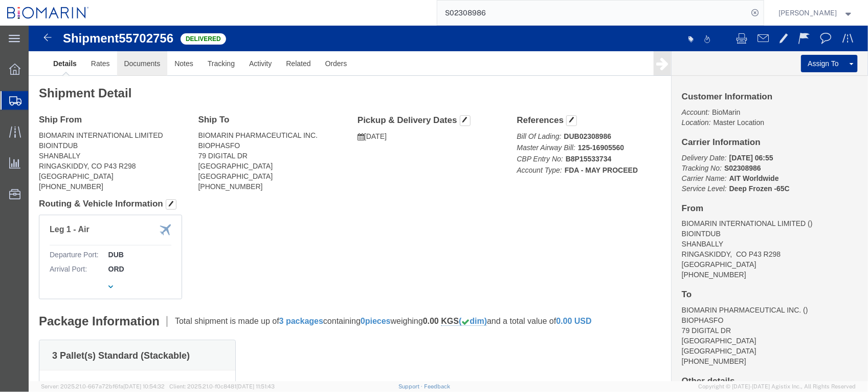 The height and width of the screenshot is (392, 868). What do you see at coordinates (103, 386) in the screenshot?
I see `span: Server: 2025.21.0-667a72bf6fa` at bounding box center [103, 386].